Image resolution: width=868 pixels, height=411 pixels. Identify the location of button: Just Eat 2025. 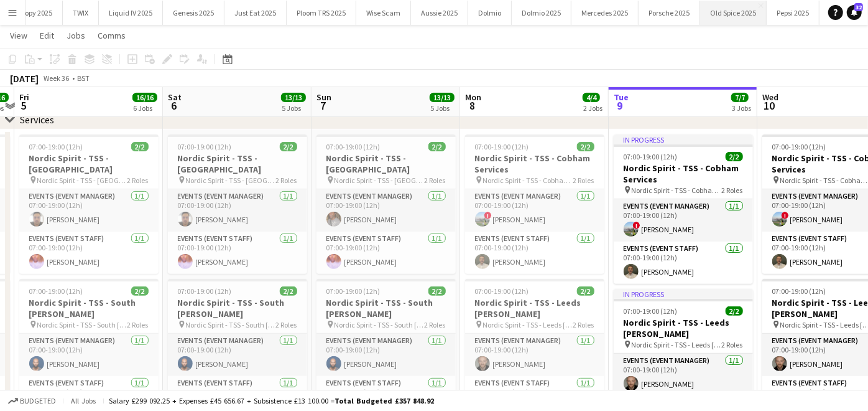
(255, 12).